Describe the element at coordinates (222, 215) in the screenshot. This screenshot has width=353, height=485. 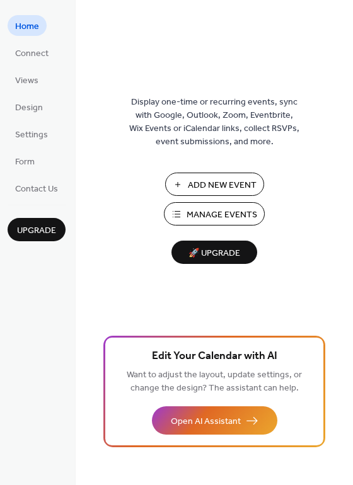
I see `span: Manage Events` at that location.